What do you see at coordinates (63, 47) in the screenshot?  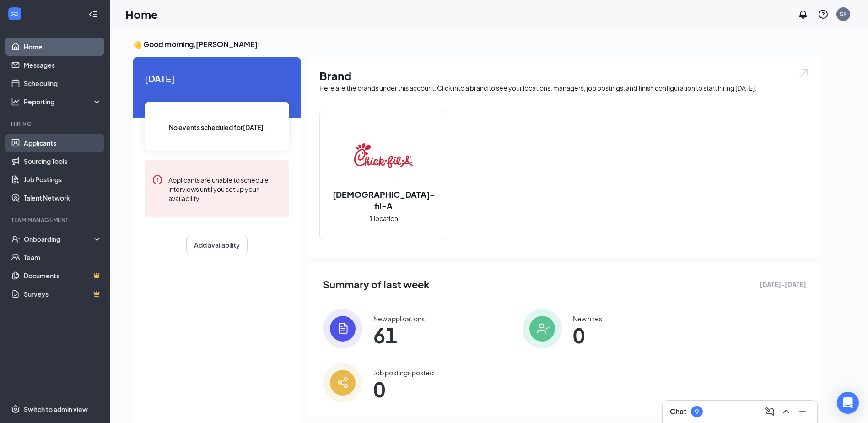 I see `a: Home` at bounding box center [63, 47].